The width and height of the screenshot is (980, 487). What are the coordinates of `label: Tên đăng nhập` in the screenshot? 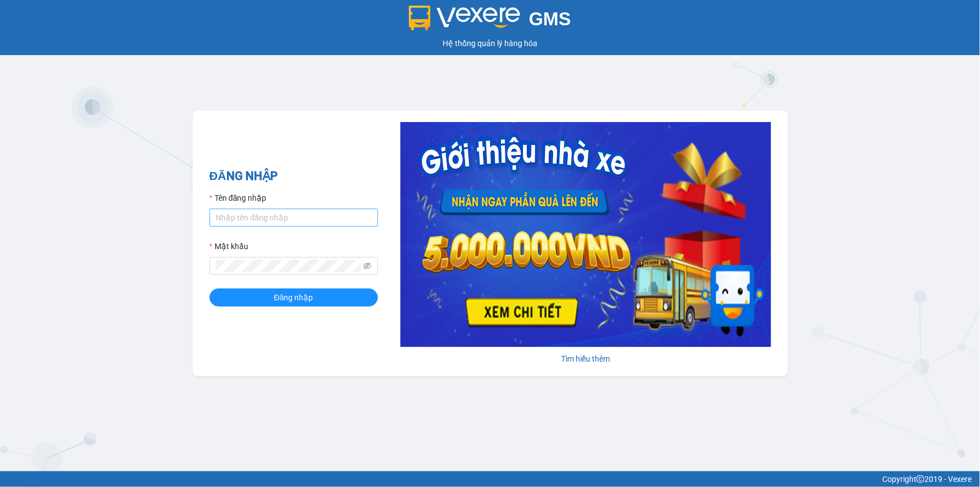 It's located at (238, 197).